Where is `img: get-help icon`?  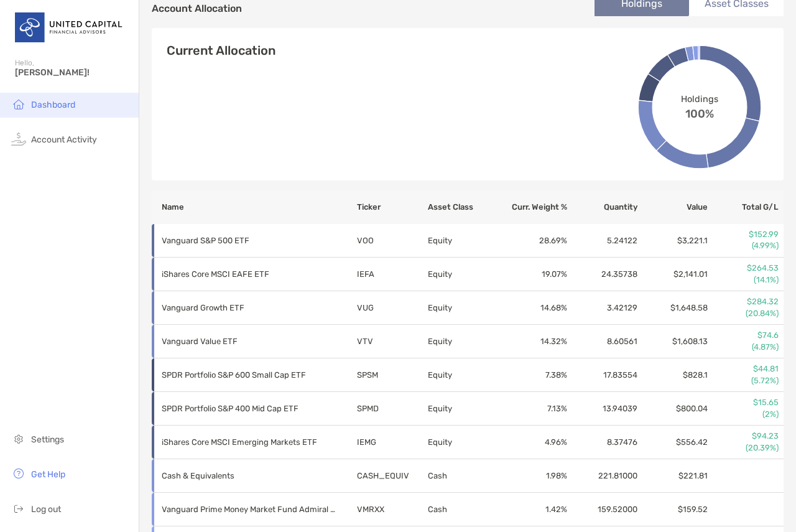 img: get-help icon is located at coordinates (18, 473).